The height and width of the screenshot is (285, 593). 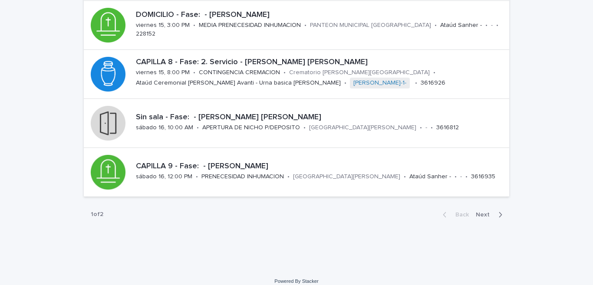 I want to click on button: Next, so click(x=491, y=215).